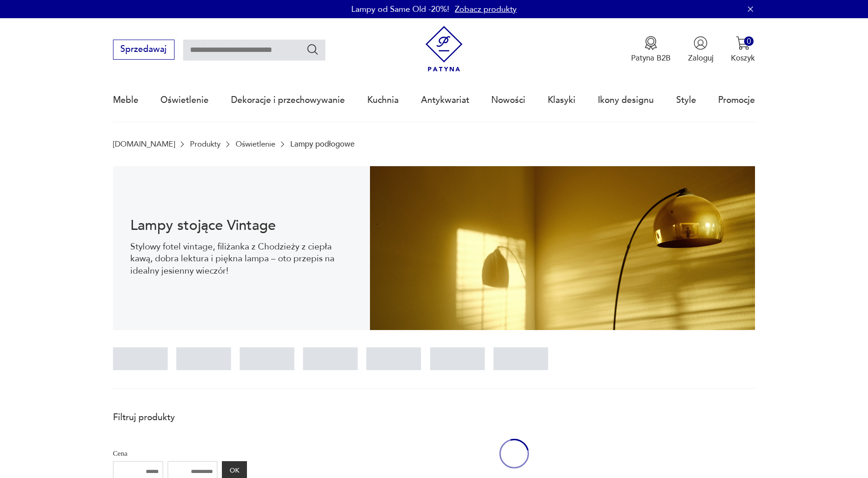 This screenshot has height=478, width=868. I want to click on img: Ikona koszyka, so click(743, 43).